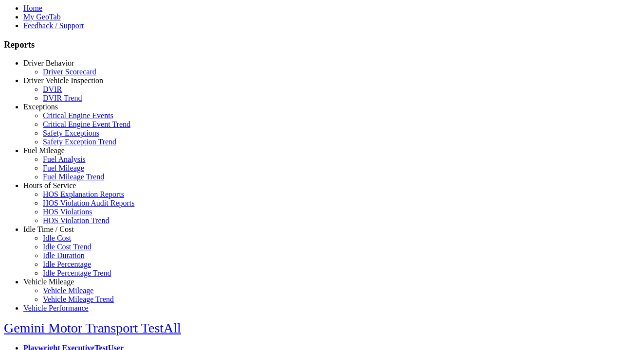 Image resolution: width=623 pixels, height=350 pixels. I want to click on a: Critical Engine Events, so click(78, 115).